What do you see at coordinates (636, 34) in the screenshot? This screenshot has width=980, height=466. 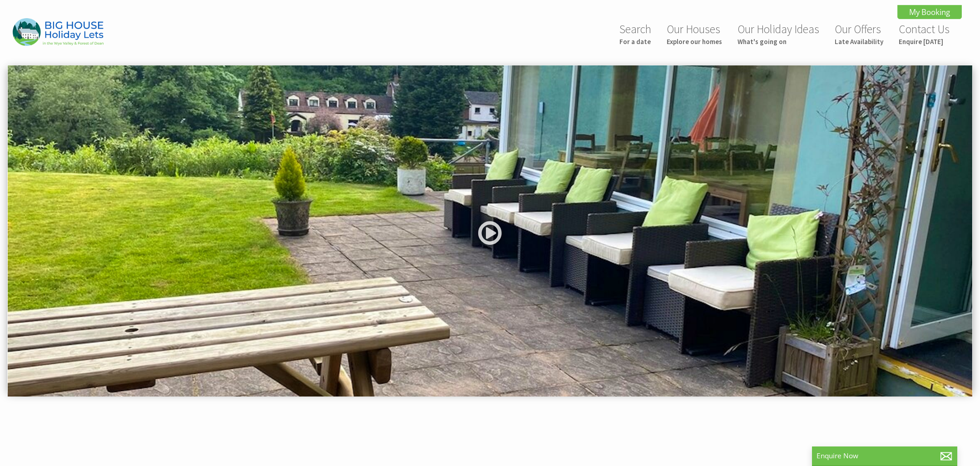 I see `a: SearchFor a date` at bounding box center [636, 34].